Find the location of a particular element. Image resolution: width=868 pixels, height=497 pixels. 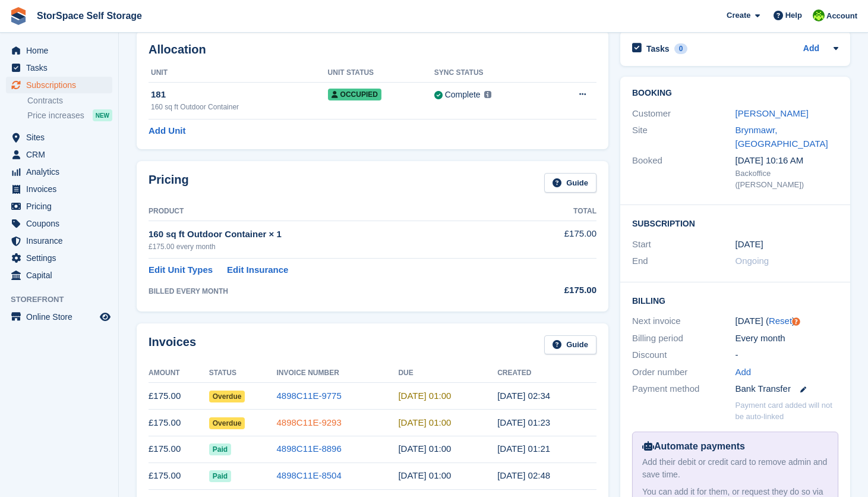

a: 4898C11E-9775 is located at coordinates (309, 396).